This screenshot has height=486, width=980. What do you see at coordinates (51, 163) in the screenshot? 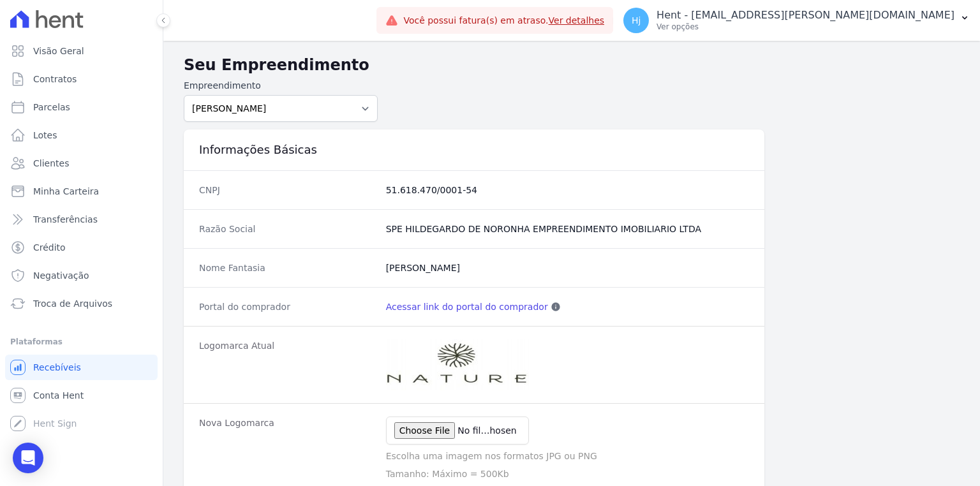
I see `span: Clientes` at bounding box center [51, 163].